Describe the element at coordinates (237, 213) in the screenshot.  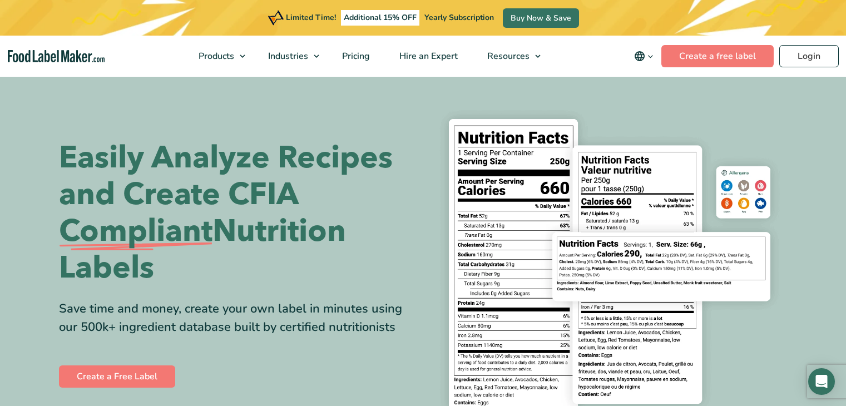
I see `h1: Easily Analyze Recipes and Create CFIA Nutrition Labels` at that location.